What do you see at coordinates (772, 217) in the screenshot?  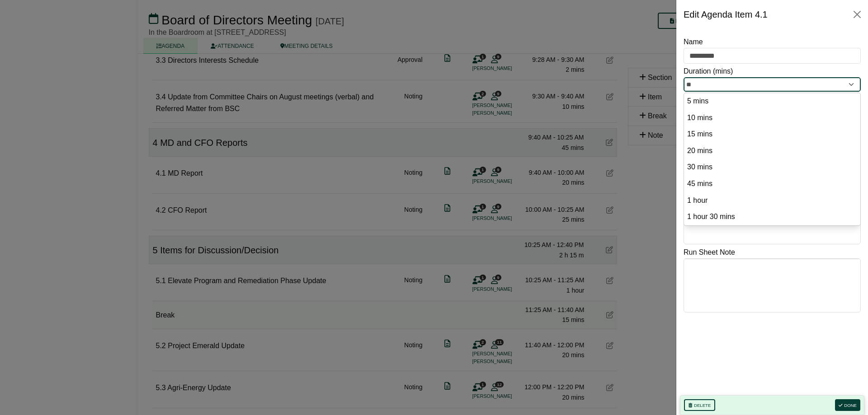 I see `li: 90` at bounding box center [772, 217].